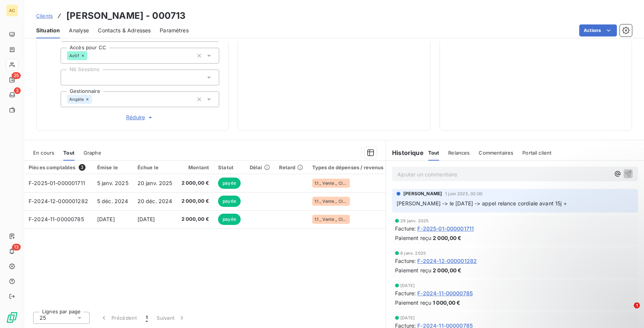  What do you see at coordinates (414, 221) in the screenshot?
I see `span: 29 janv. 2025` at bounding box center [414, 221].